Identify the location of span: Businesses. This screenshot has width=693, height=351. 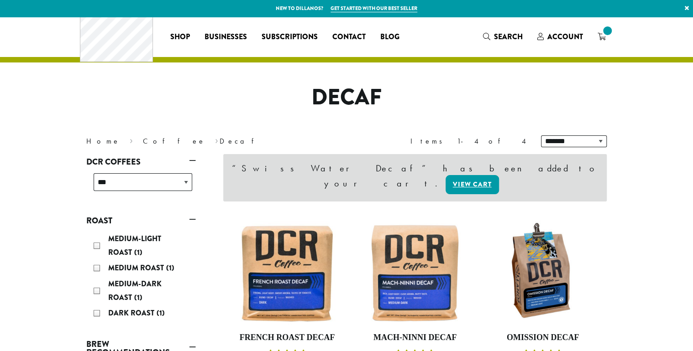
(225, 37).